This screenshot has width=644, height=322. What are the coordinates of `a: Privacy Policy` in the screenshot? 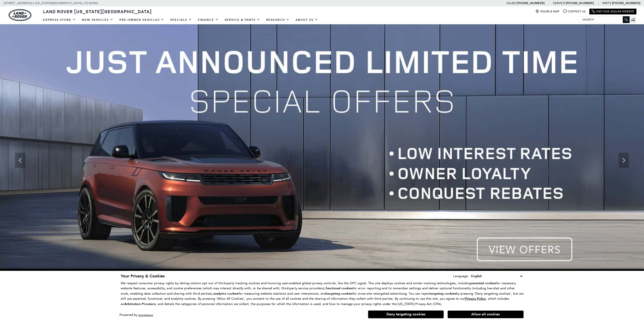 It's located at (475, 298).